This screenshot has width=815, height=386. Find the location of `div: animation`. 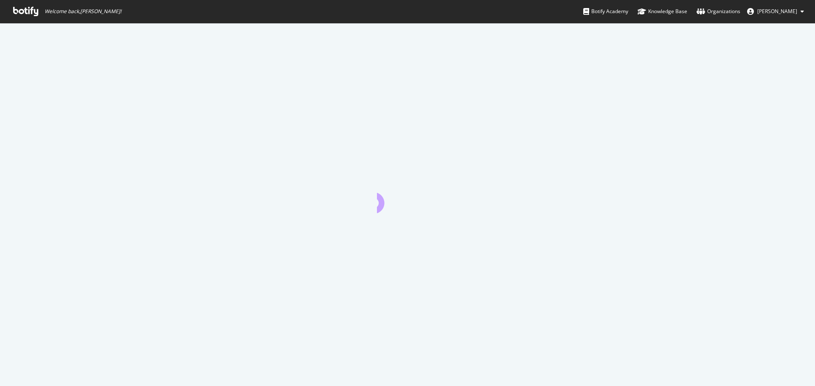

div: animation is located at coordinates (407, 198).